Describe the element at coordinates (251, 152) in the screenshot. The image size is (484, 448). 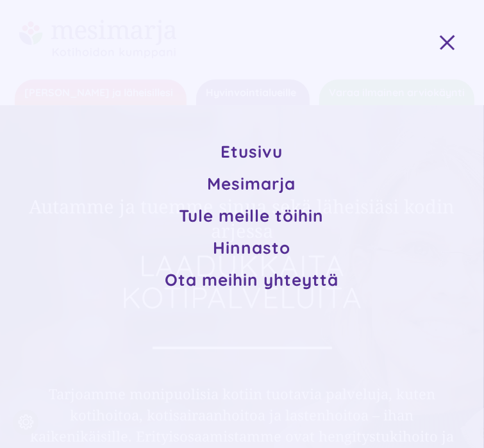
I see `a: Etusivu` at that location.